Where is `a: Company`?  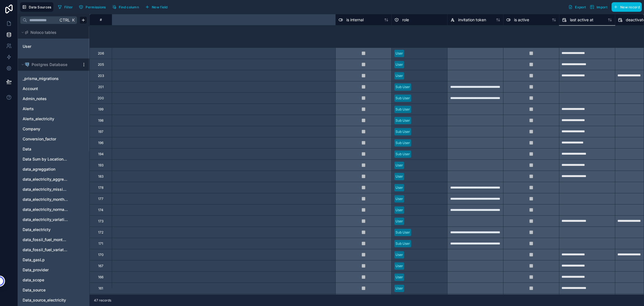 a: Company is located at coordinates (48, 129).